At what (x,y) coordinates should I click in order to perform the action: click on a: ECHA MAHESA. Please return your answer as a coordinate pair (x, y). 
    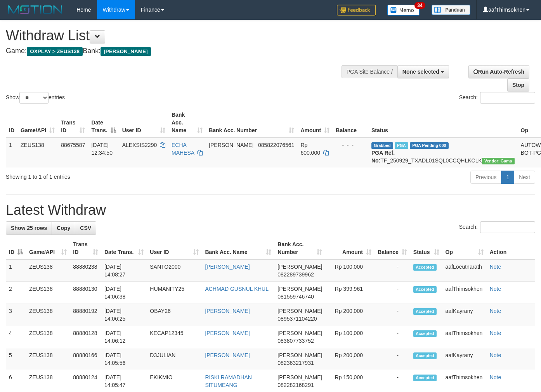
    Looking at the image, I should click on (183, 149).